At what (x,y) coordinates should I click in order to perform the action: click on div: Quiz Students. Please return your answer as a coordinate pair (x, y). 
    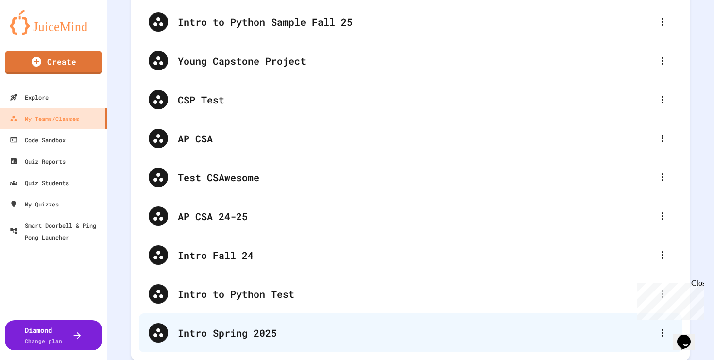
    Looking at the image, I should click on (39, 183).